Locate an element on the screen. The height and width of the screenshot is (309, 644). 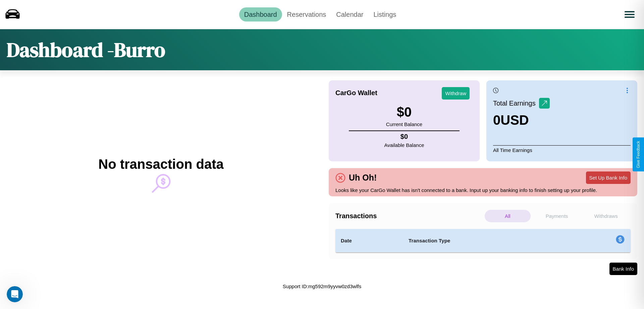
p: Payments is located at coordinates (557, 216).